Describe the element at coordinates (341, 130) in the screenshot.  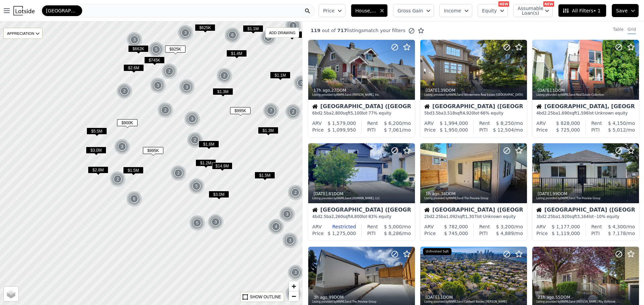
I see `span: $ 1,099,950` at that location.